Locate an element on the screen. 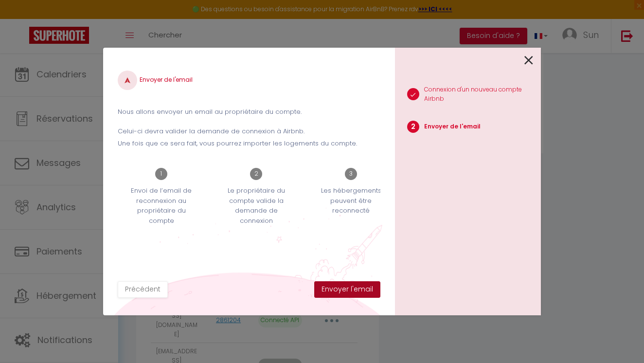 The height and width of the screenshot is (363, 644). p: Une fois que ce sera fait, vous pourrez importer les logements du compte. is located at coordinates (249, 144).